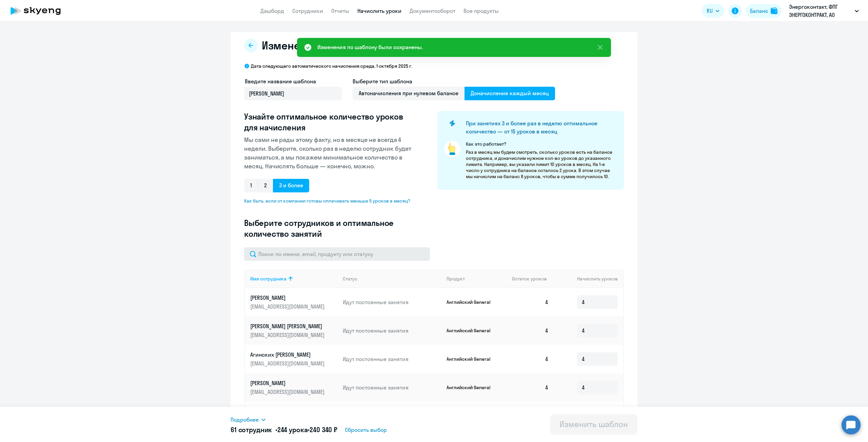  I want to click on div: Изменить шаблон, so click(593, 424).